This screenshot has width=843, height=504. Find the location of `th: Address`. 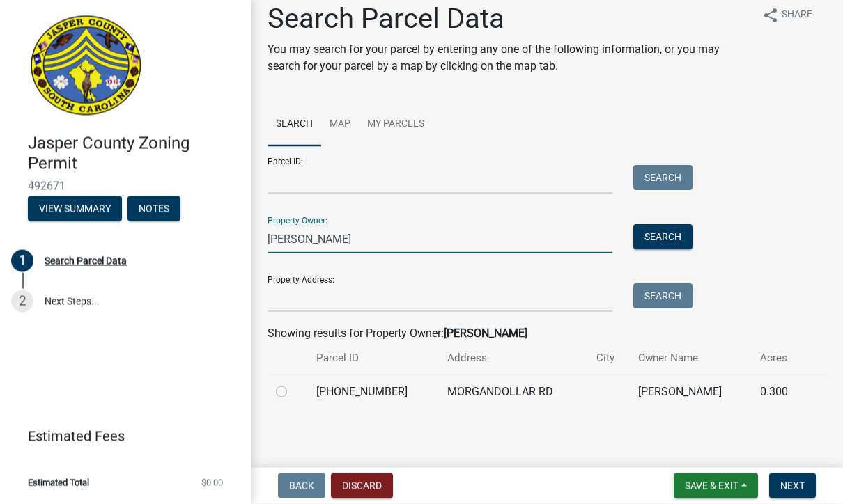

th: Address is located at coordinates (513, 358).